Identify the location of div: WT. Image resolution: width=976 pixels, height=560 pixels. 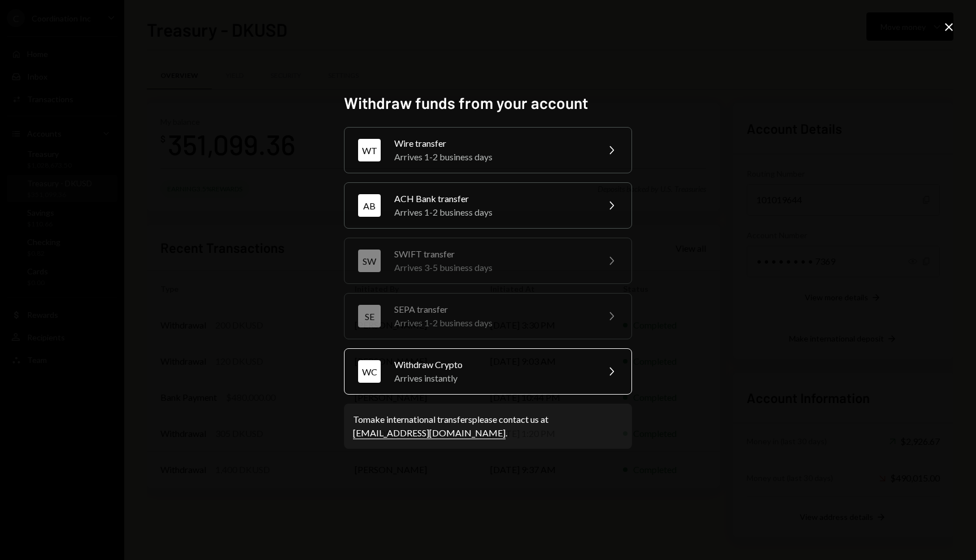
(369, 150).